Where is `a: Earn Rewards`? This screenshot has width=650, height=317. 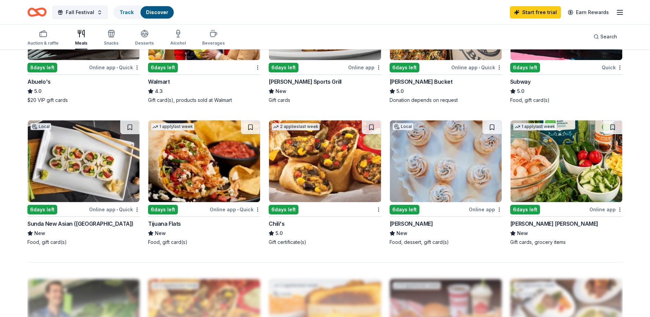
a: Earn Rewards is located at coordinates (589, 12).